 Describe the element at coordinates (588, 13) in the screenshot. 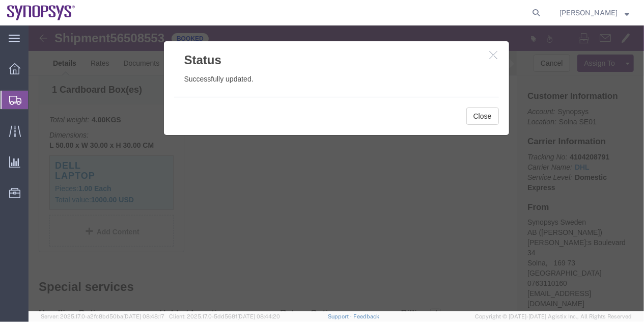

I see `span: Rachelle Varela` at that location.